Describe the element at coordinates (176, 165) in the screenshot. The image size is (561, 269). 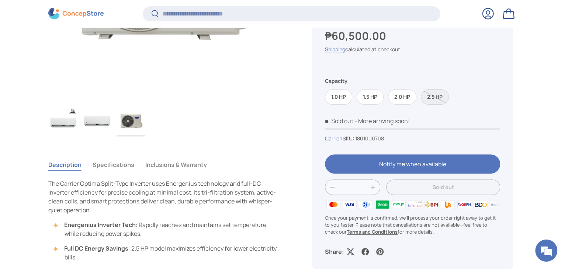
I see `button: Inclusions & Warranty` at that location.